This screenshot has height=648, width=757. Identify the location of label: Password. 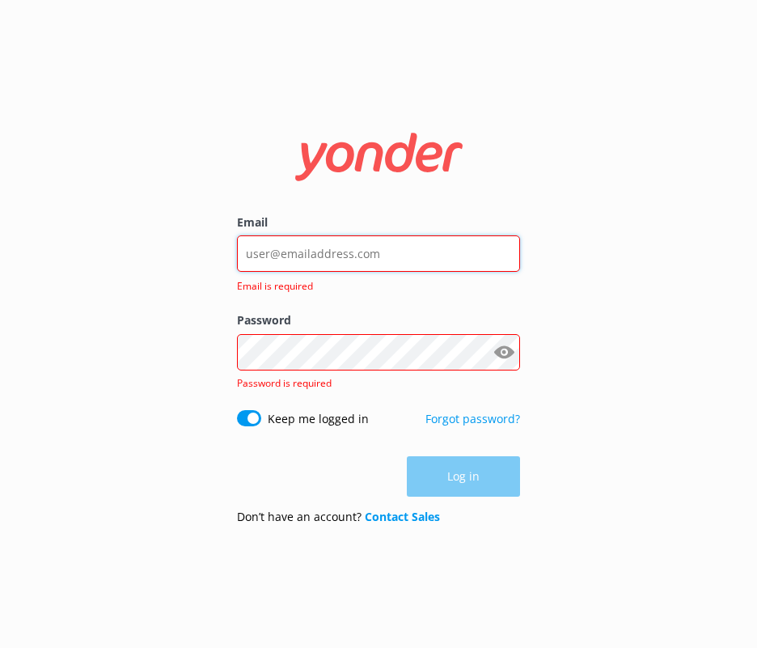
(379, 320).